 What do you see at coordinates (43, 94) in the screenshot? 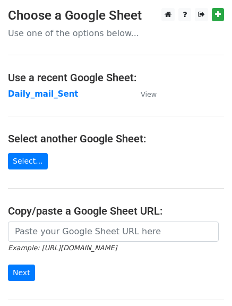
I see `a: Daily_mail_Sent` at bounding box center [43, 94].